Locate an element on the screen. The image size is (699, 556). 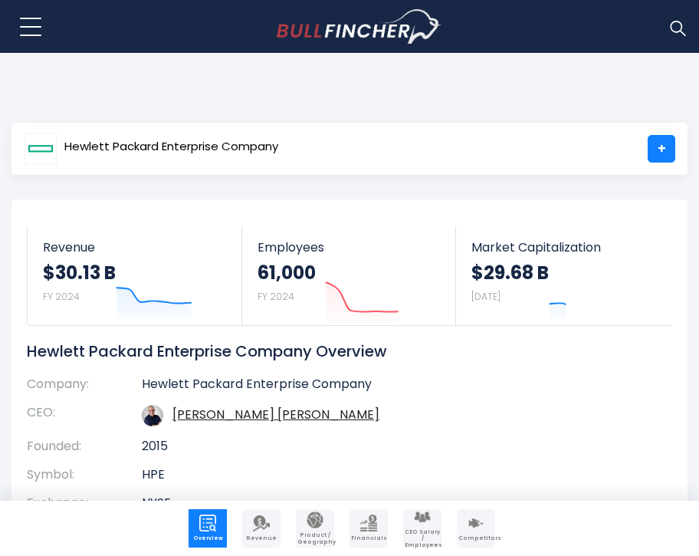
strong: $29.68 B is located at coordinates (510, 272).